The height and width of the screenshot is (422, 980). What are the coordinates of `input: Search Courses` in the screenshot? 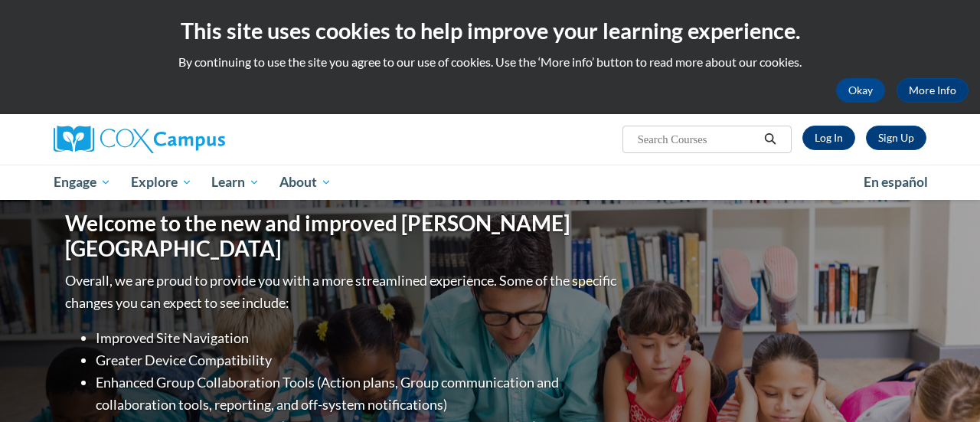 It's located at (698, 139).